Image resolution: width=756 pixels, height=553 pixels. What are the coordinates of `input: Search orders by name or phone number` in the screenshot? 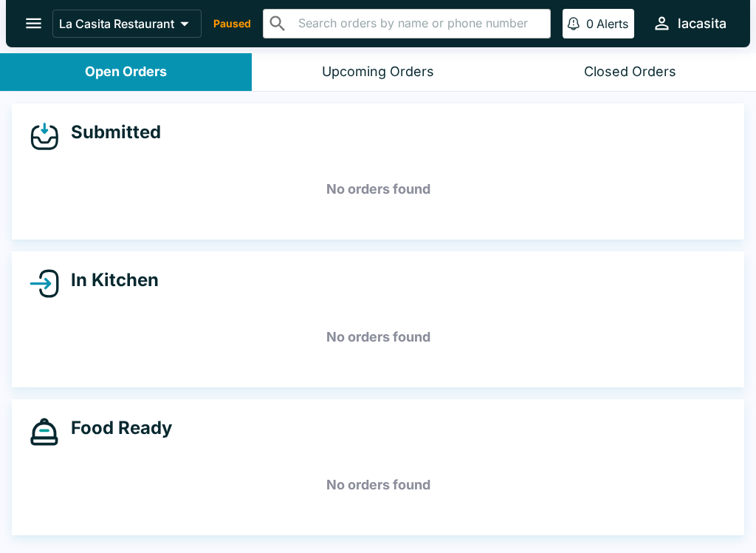 It's located at (418, 24).